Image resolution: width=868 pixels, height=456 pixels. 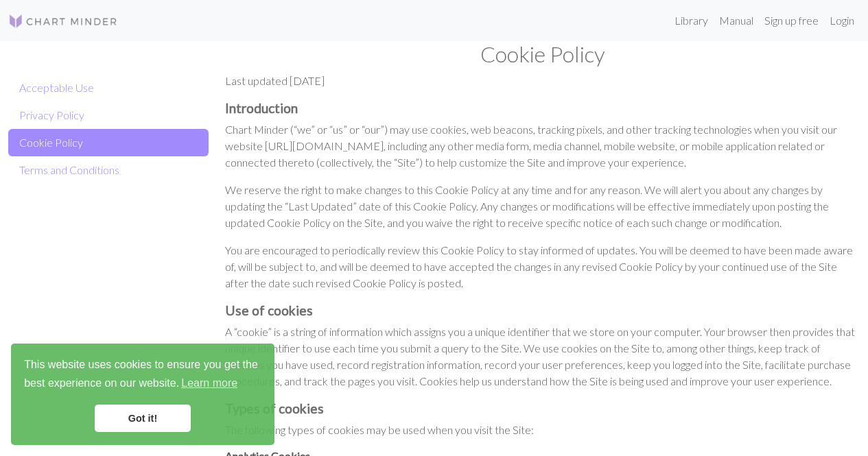 I want to click on p: You are encouraged to periodically review this Cookie Policy to stay informed of updates. You wil..., so click(x=542, y=267).